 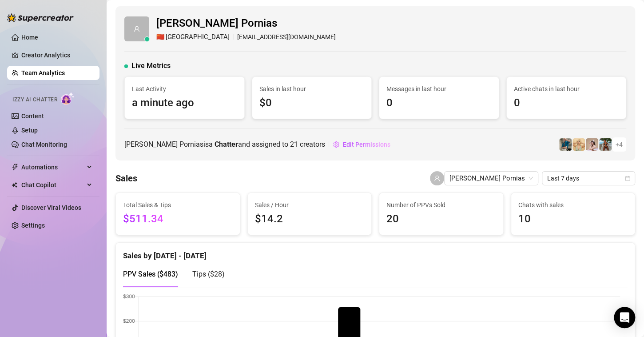 I want to click on img: Chat Copilot, so click(x=15, y=185).